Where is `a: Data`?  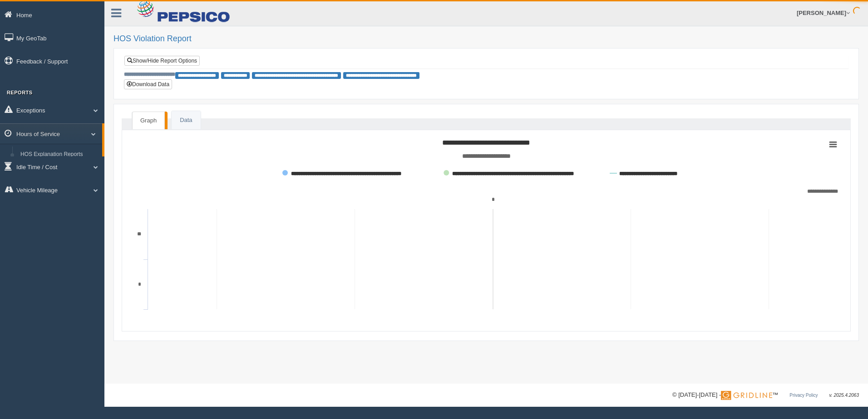
a: Data is located at coordinates (186, 120).